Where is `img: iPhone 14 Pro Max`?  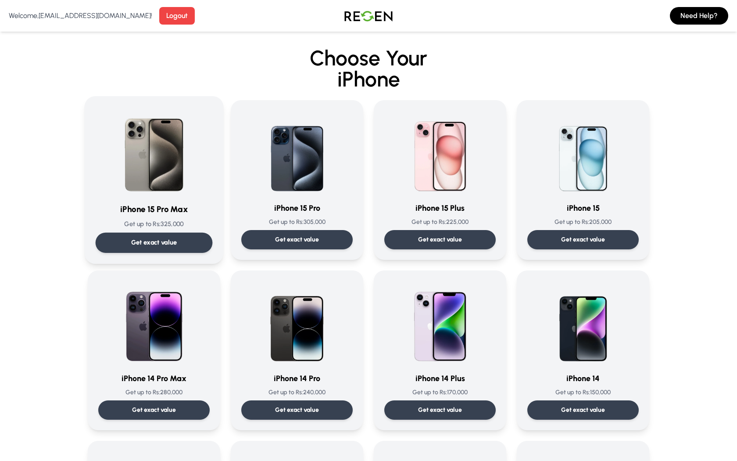
img: iPhone 14 Pro Max is located at coordinates (154, 323).